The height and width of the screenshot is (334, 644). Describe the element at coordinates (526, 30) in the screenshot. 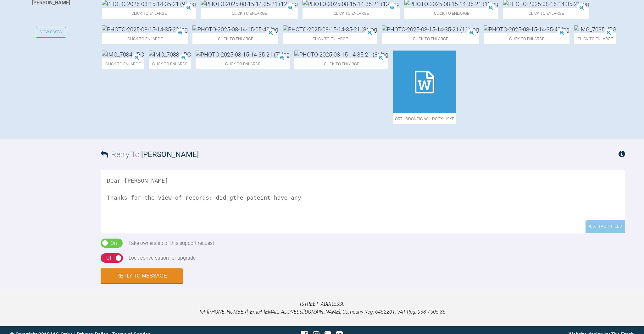

I see `img: PHOTO-2025-08-15-14-35-42.jpg` at that location.